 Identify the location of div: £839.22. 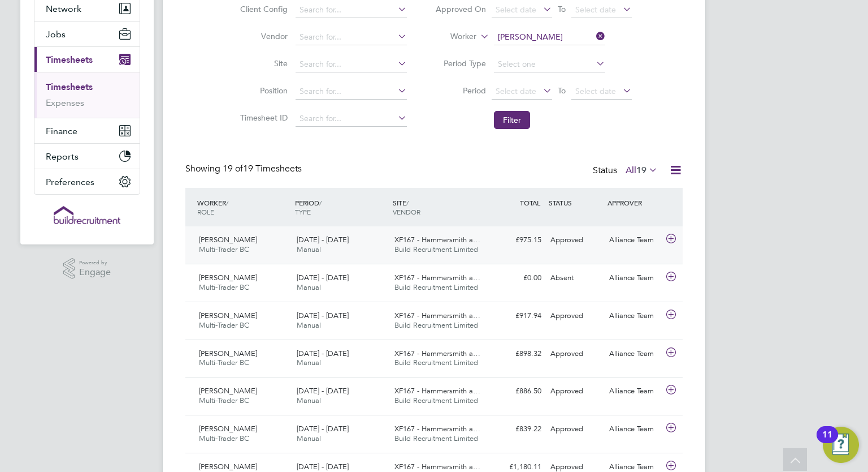
(517, 429).